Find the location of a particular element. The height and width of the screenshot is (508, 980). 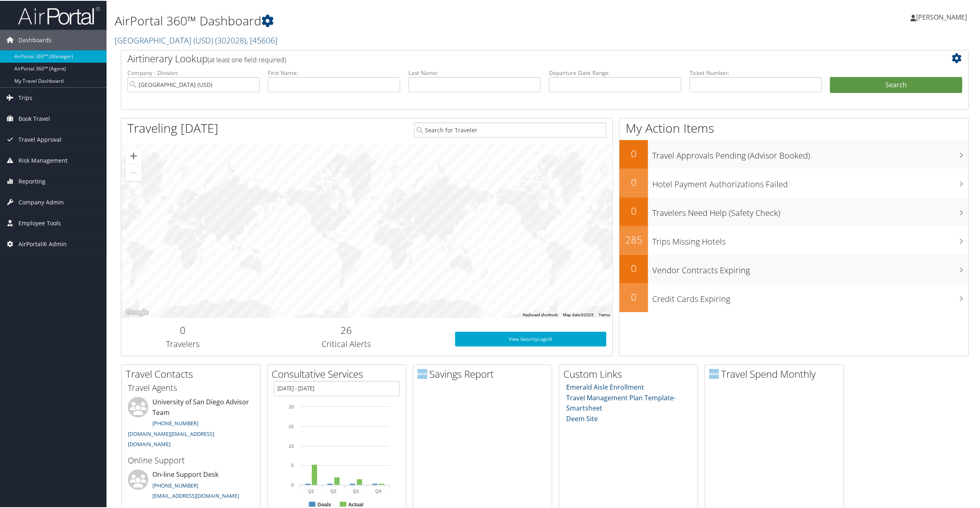

li: On-line Support Desk is located at coordinates (191, 485).